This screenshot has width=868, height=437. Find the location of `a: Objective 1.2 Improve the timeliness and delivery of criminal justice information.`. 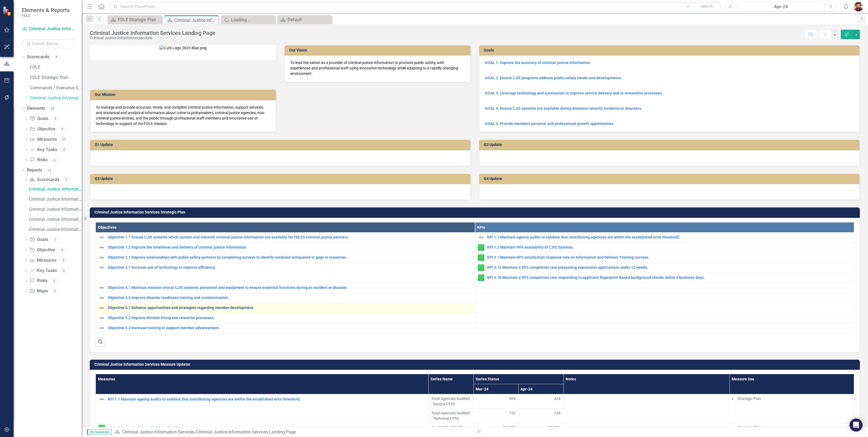

a: Objective 1.2 Improve the timeliness and delivery of criminal justice information. is located at coordinates (290, 247).